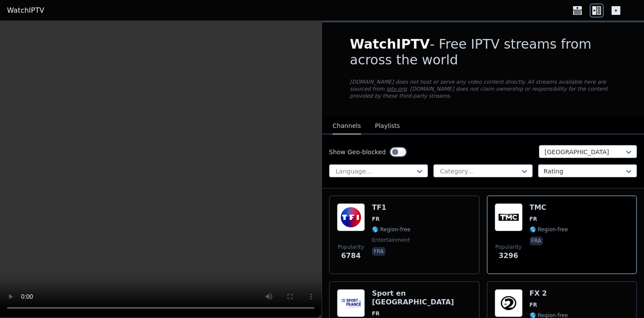 Image resolution: width=644 pixels, height=318 pixels. What do you see at coordinates (508, 256) in the screenshot?
I see `span: 3296` at bounding box center [508, 256].